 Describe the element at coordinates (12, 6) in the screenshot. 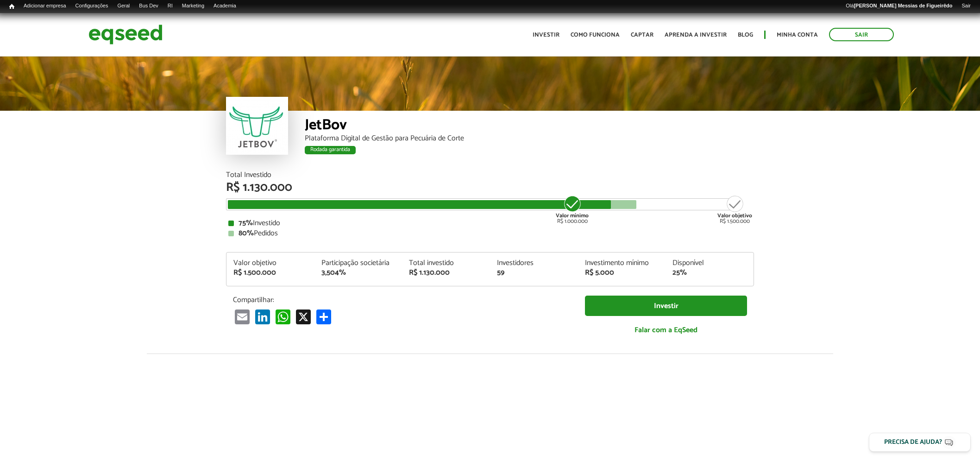

I see `a: Início` at that location.